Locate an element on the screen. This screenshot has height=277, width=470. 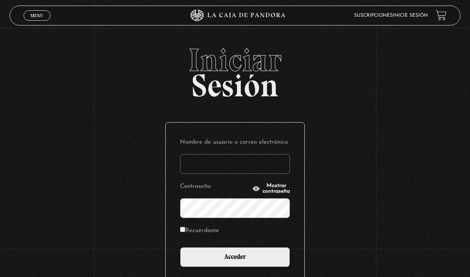
label: Nombre de usuario o correo electrónico is located at coordinates (235, 142).